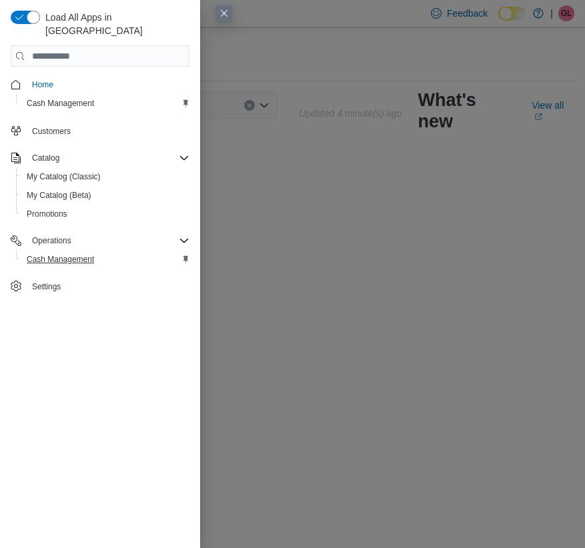  I want to click on a: My Catalog (Beta), so click(59, 195).